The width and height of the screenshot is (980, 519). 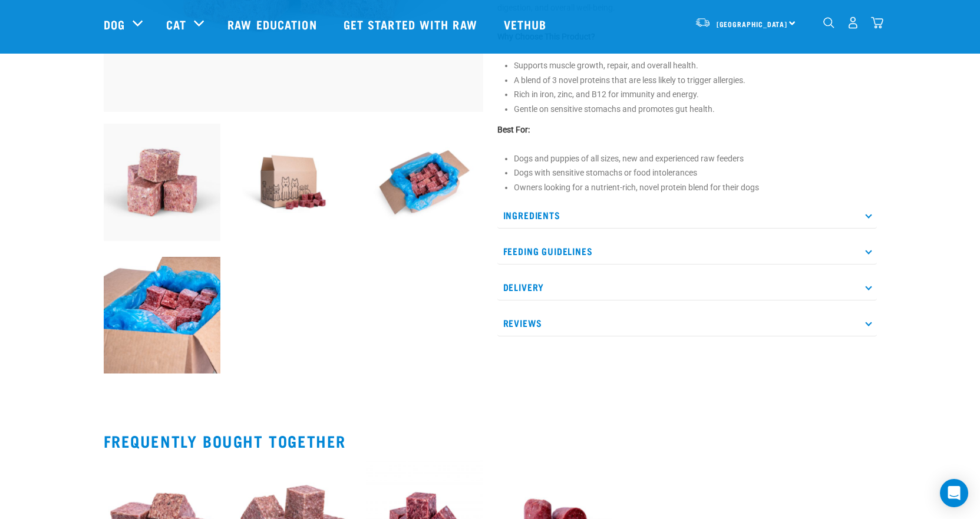 What do you see at coordinates (527, 24) in the screenshot?
I see `a: Vethub` at bounding box center [527, 24].